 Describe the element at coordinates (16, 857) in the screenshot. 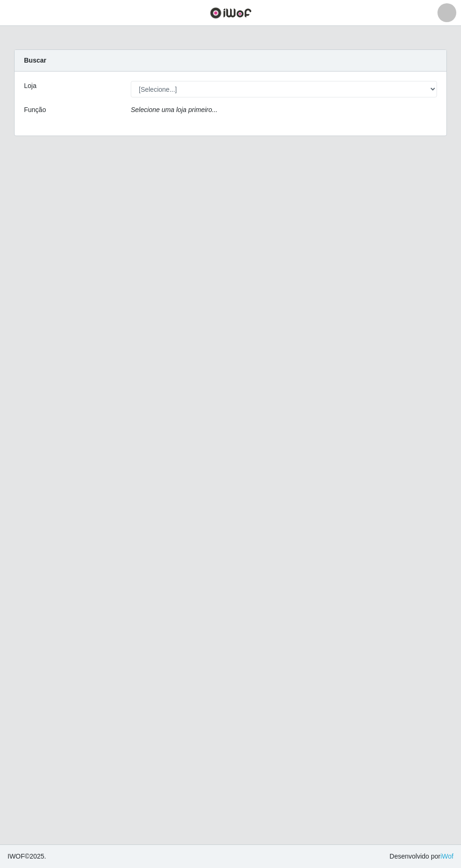

I see `span: IWOF` at that location.